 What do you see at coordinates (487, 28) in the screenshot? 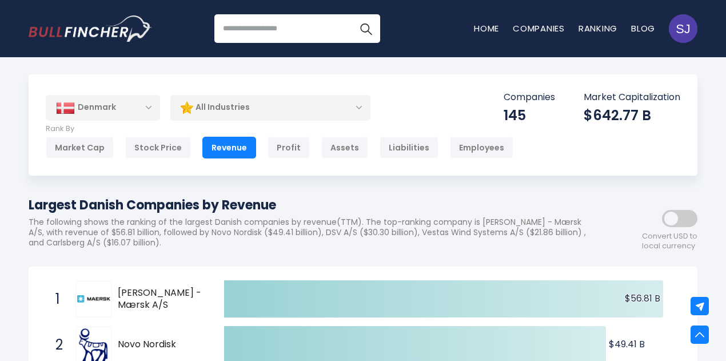
I see `a: Home` at bounding box center [487, 28].